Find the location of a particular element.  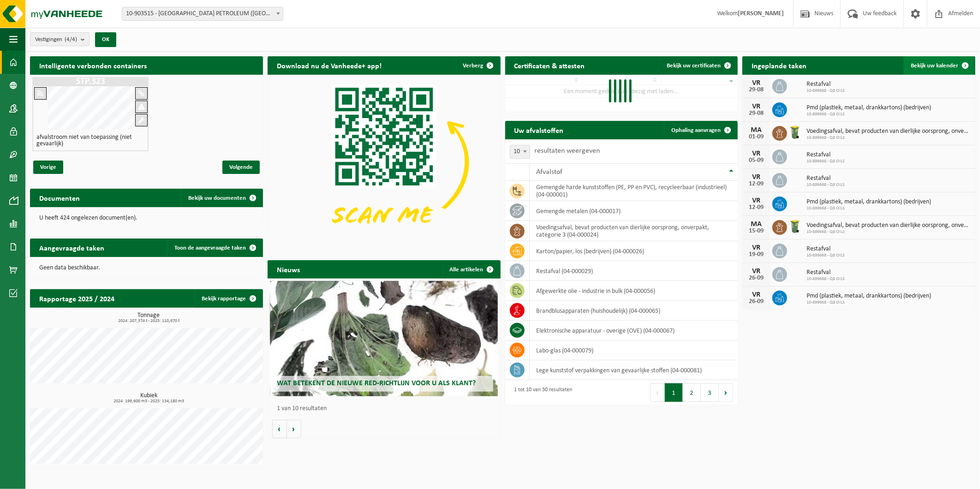

span: 2024: 207,374 t - 2025: 110,670 t is located at coordinates (148, 321).